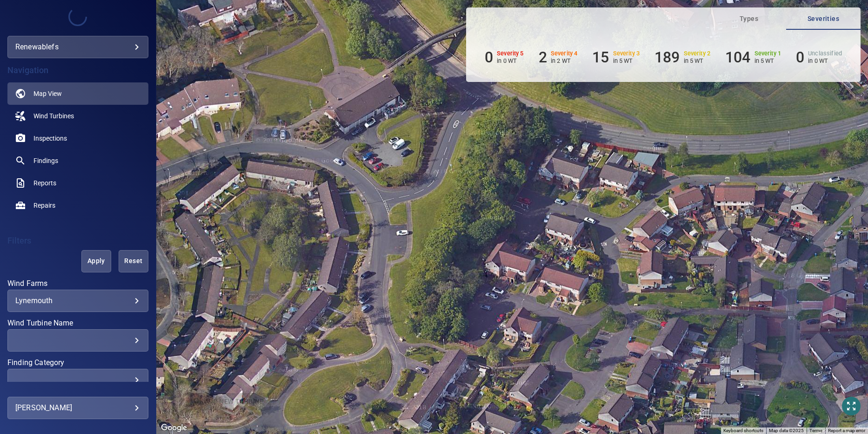  Describe the element at coordinates (44, 205) in the screenshot. I see `span: Repairs` at that location.